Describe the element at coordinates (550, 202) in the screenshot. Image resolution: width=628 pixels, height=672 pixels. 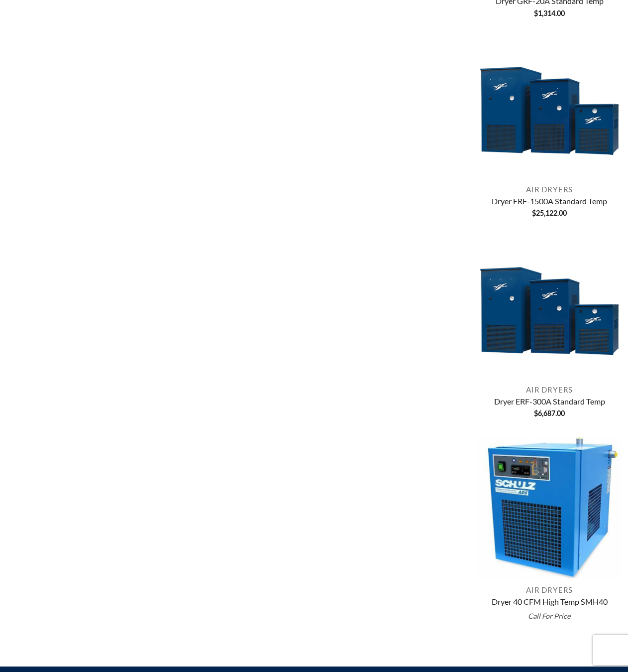
I see `a: Dryer ERF-1500A Standard Temp` at that location.